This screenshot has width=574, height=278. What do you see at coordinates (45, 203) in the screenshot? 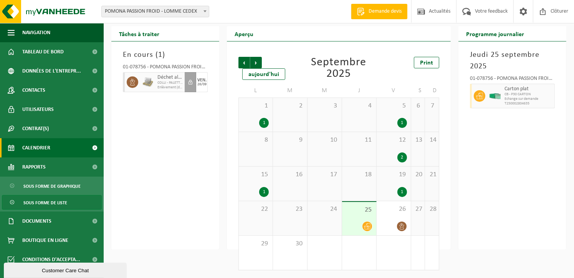
I see `span: Sous forme de liste` at bounding box center [45, 203].